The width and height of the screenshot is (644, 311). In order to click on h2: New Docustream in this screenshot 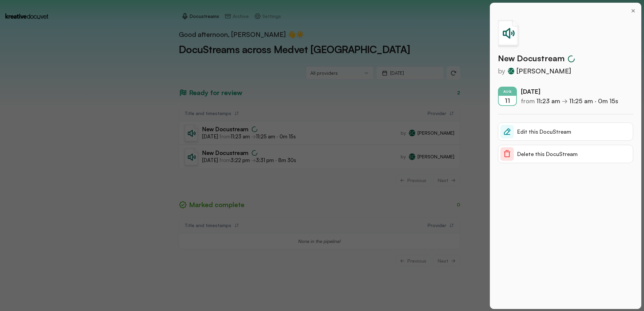, I will do `click(537, 56)`.